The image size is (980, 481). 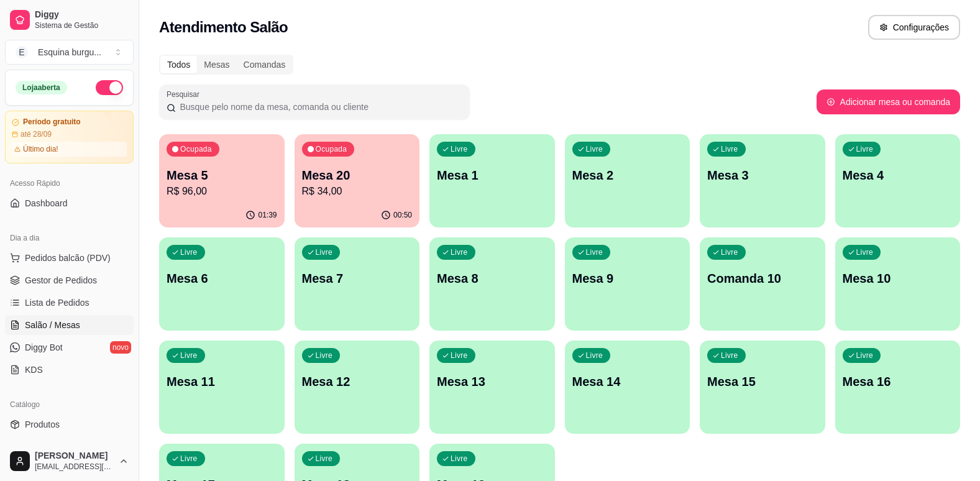 I want to click on p: Mesa 2, so click(x=628, y=176).